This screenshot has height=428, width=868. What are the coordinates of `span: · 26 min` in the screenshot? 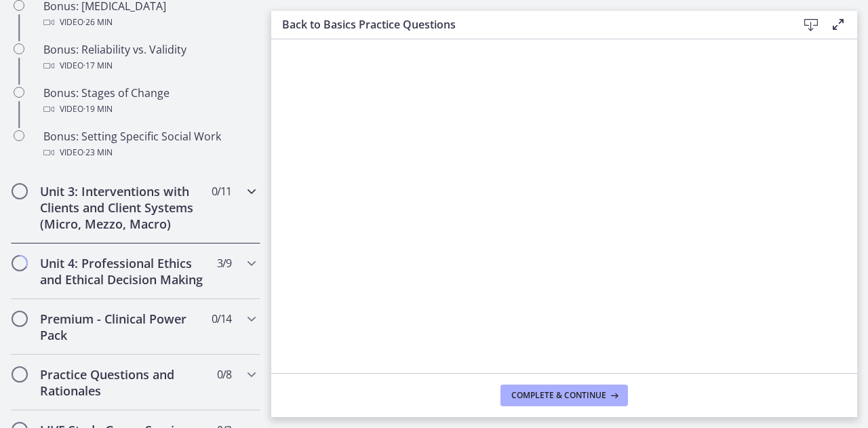 It's located at (98, 22).